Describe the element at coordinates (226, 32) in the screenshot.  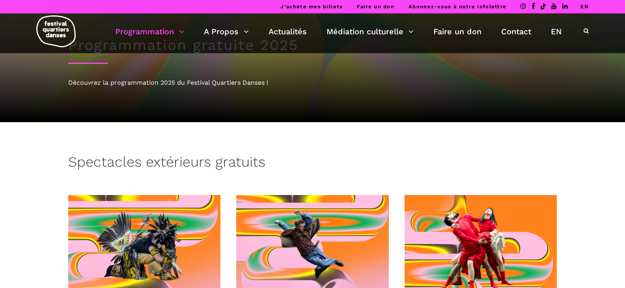
I see `a: A Propos` at that location.